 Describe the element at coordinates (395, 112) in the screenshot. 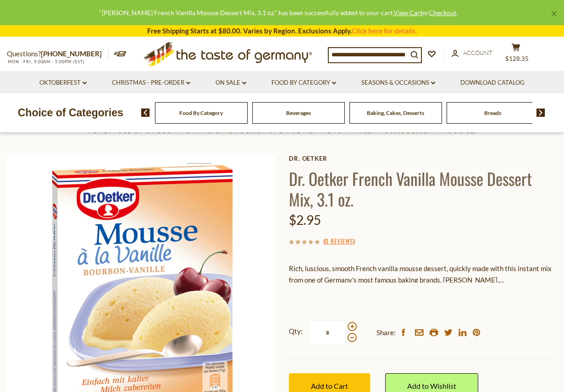

I see `span: Baking, Cakes, Desserts` at that location.